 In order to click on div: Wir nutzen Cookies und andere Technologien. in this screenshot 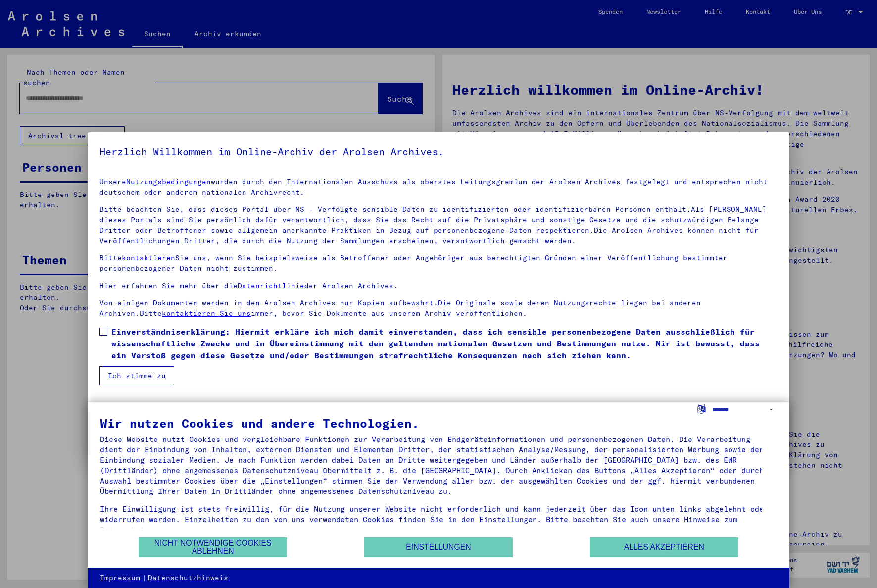, I will do `click(438, 423)`.